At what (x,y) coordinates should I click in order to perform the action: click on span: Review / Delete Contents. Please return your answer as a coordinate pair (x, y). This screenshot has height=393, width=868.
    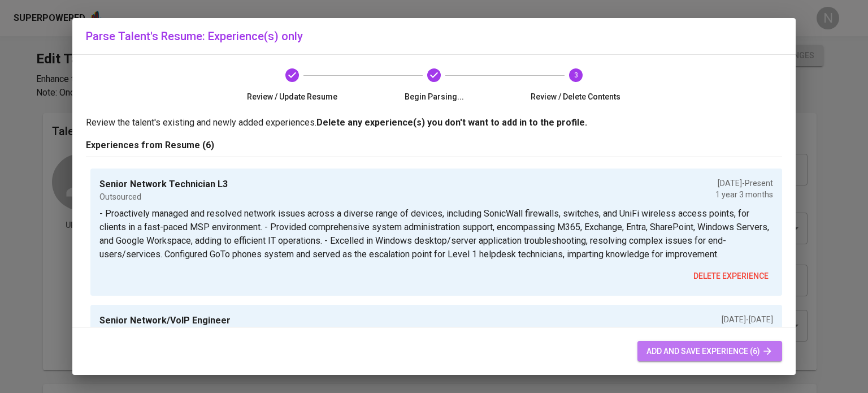
    Looking at the image, I should click on (575, 97).